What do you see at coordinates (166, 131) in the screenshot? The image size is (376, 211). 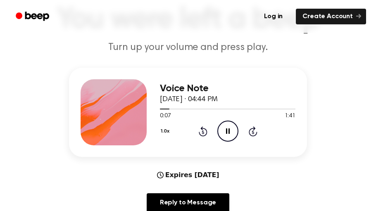 I see `button: 1.0x` at bounding box center [166, 131].